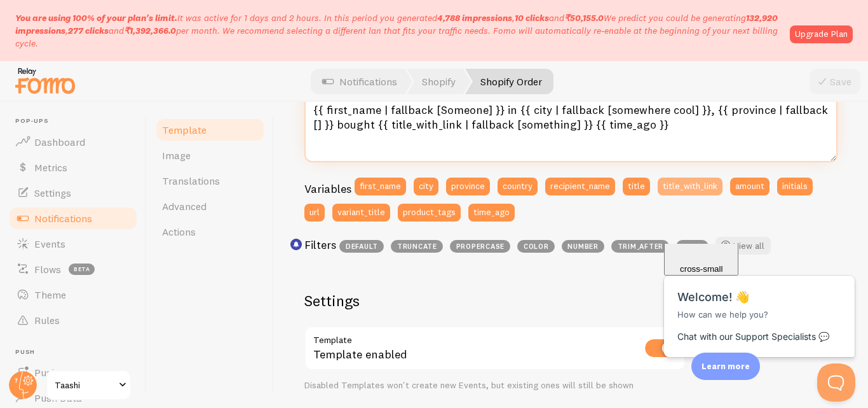 Image resolution: width=868 pixels, height=408 pixels. What do you see at coordinates (583, 246) in the screenshot?
I see `span: number` at bounding box center [583, 246].